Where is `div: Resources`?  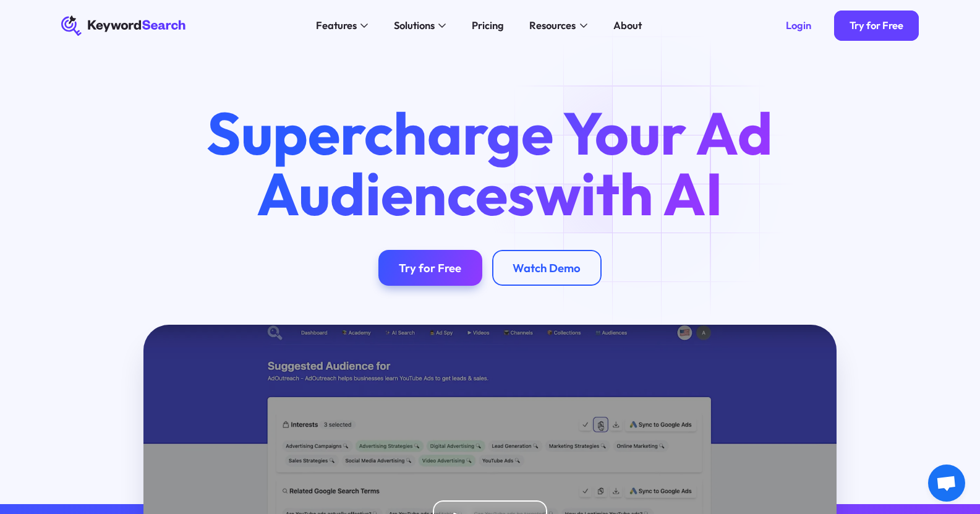
div: Resources is located at coordinates (552, 25).